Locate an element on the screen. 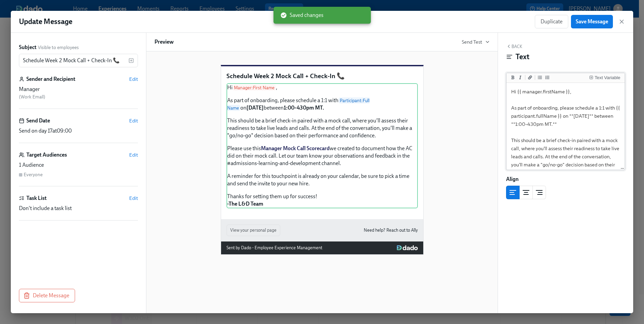 This screenshot has height=324, width=644. label: Subject is located at coordinates (28, 47).